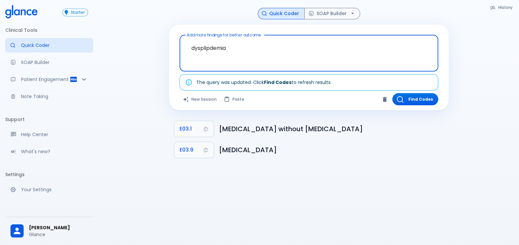  I want to click on button: Clear, so click(385, 99).